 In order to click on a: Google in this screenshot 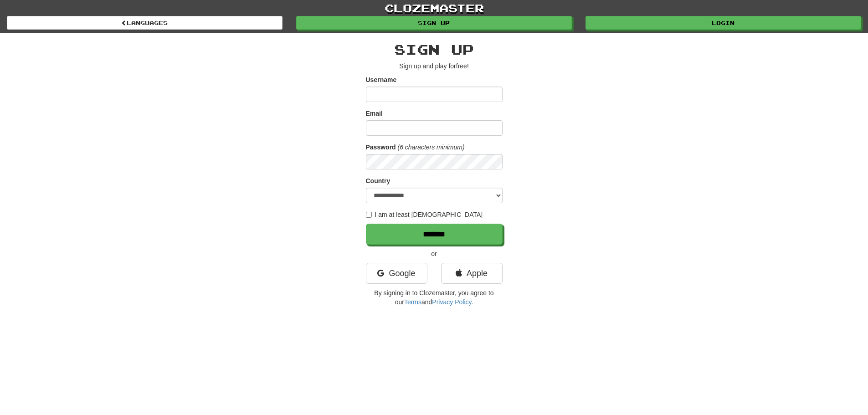, I will do `click(397, 274)`.